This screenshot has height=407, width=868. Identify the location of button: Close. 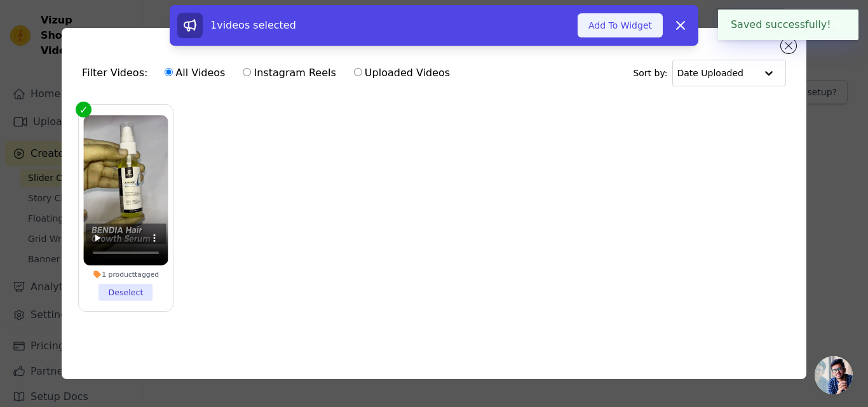
(837, 25).